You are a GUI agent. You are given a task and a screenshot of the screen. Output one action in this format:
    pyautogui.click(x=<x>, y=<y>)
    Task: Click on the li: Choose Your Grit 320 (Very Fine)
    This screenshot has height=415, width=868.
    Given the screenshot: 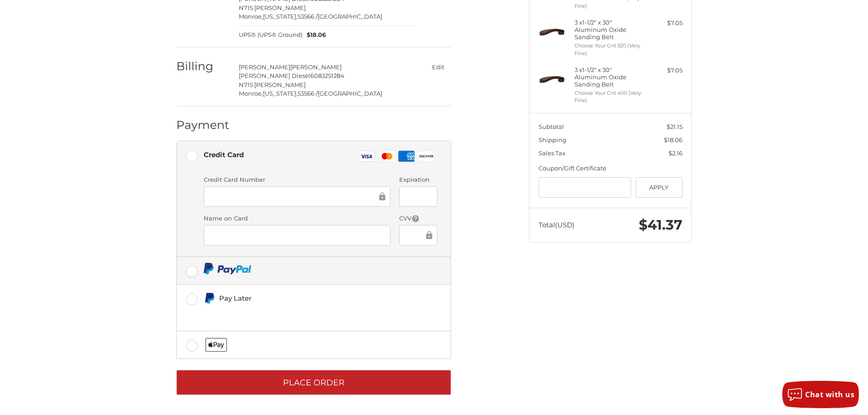 What is the action you would take?
    pyautogui.click(x=609, y=49)
    